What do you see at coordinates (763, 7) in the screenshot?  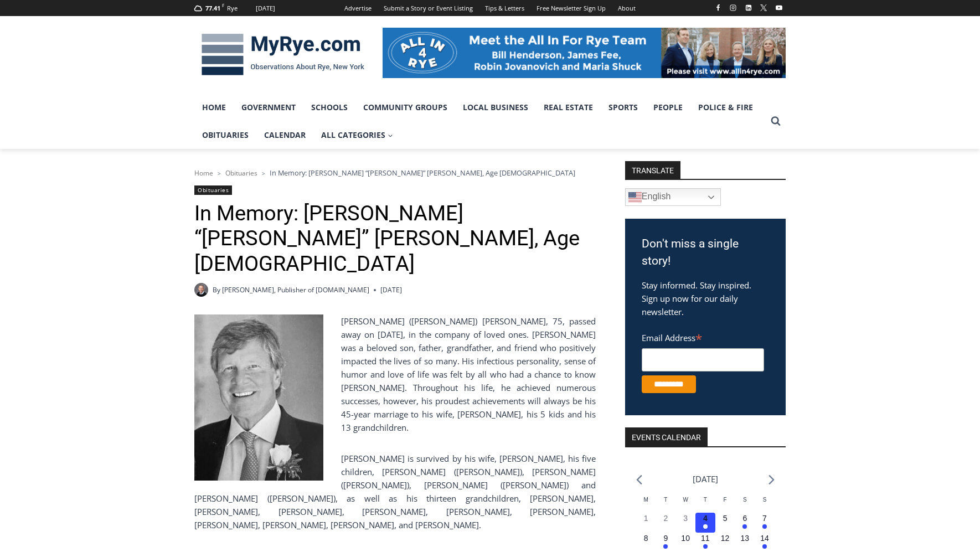 I see `a: X` at bounding box center [763, 7].